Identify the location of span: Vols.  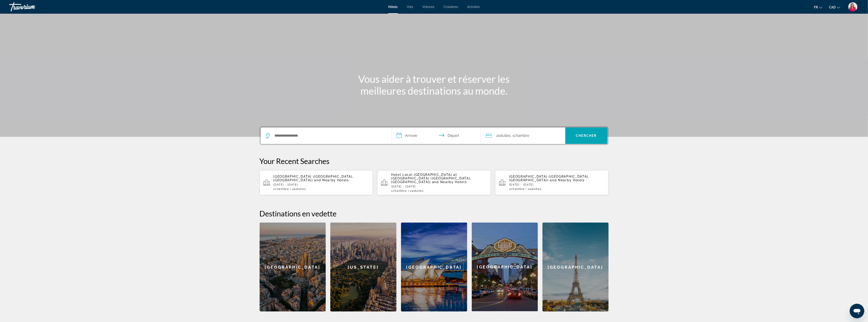
(410, 7).